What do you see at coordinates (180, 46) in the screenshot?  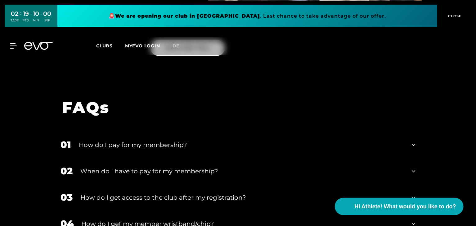 I see `a: de` at bounding box center [180, 46].